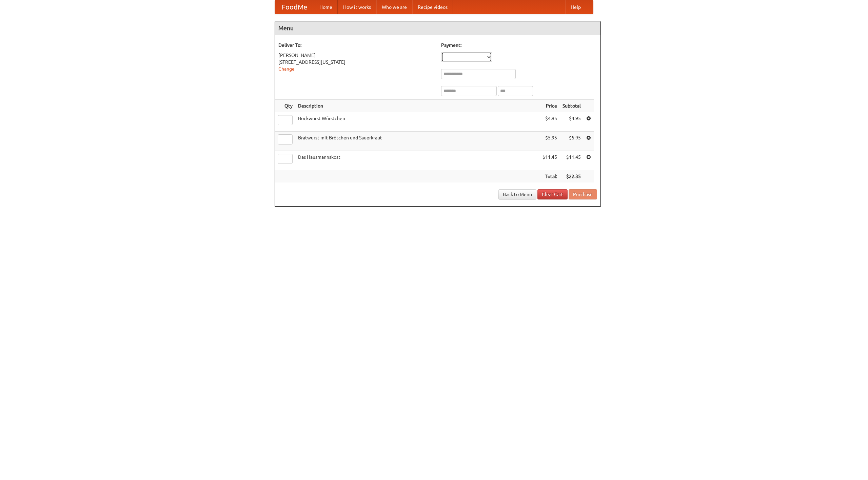 The image size is (868, 480). I want to click on h5: Payment:, so click(519, 45).